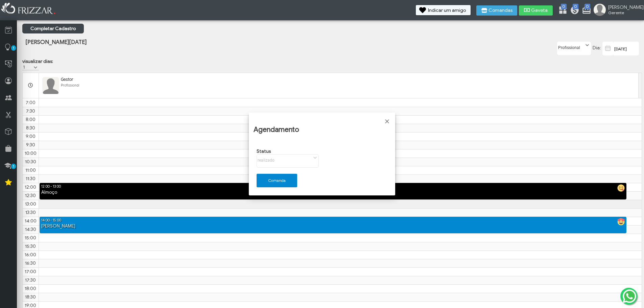 This screenshot has width=644, height=308. I want to click on span: Gerente, so click(624, 13).